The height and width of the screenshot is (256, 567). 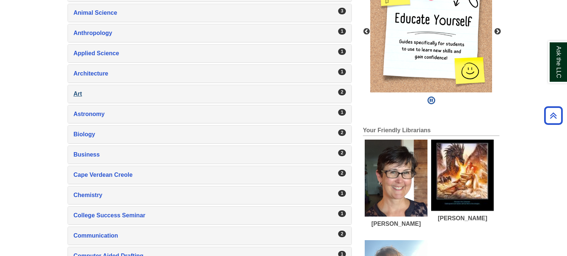 What do you see at coordinates (210, 236) in the screenshot?
I see `a: Communication` at bounding box center [210, 236].